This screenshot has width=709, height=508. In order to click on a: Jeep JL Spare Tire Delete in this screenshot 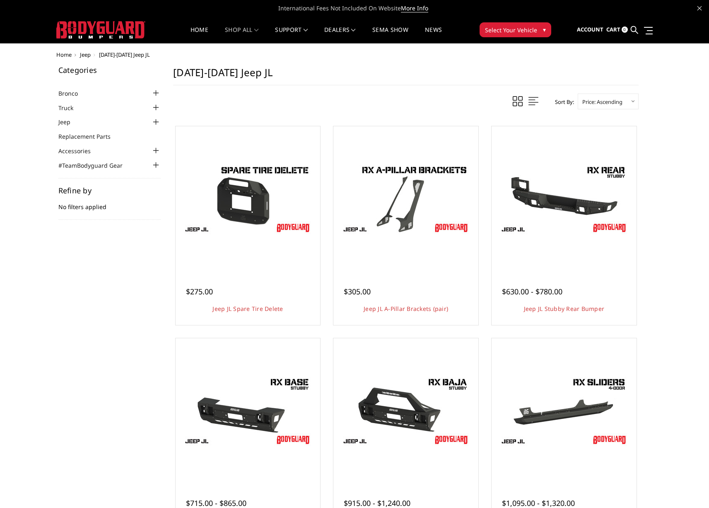, I will do `click(248, 309)`.